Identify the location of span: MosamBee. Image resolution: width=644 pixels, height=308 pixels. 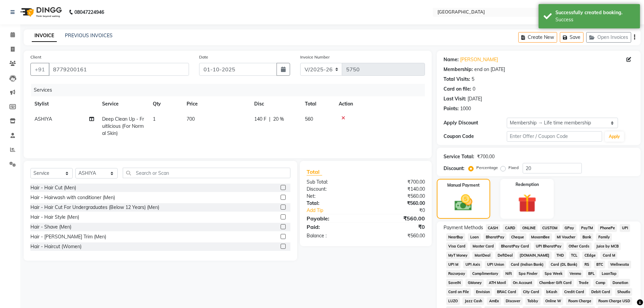
(541, 237).